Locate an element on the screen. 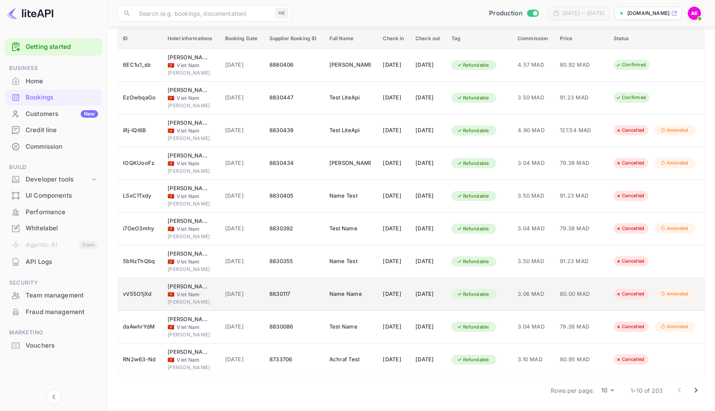 Image resolution: width=715 pixels, height=411 pixels. img: achraf Elkhaier is located at coordinates (695, 13).